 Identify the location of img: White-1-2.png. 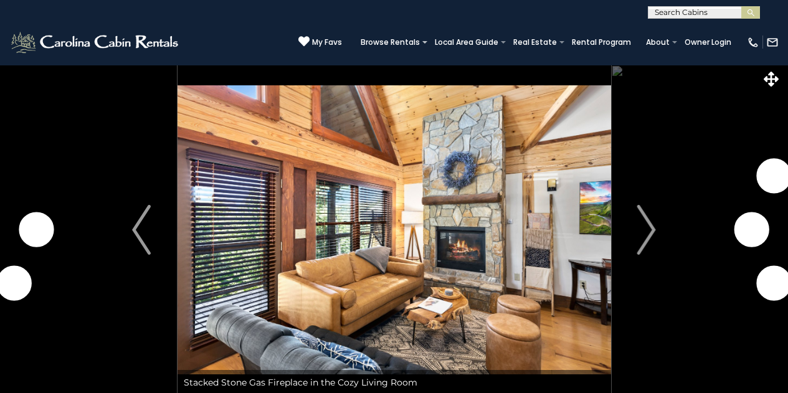
(95, 42).